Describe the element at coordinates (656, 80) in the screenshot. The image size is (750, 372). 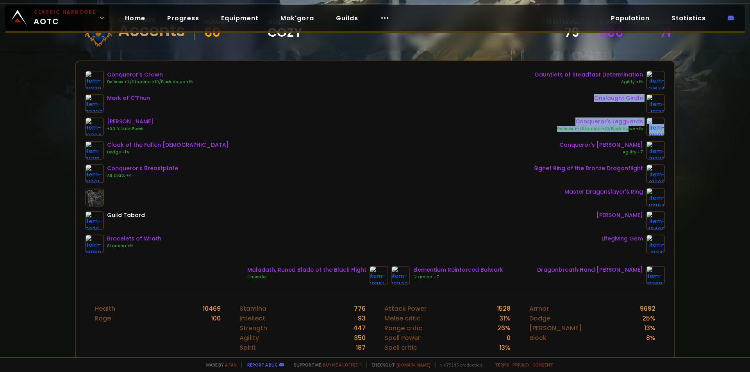
I see `img: item-21674` at that location.